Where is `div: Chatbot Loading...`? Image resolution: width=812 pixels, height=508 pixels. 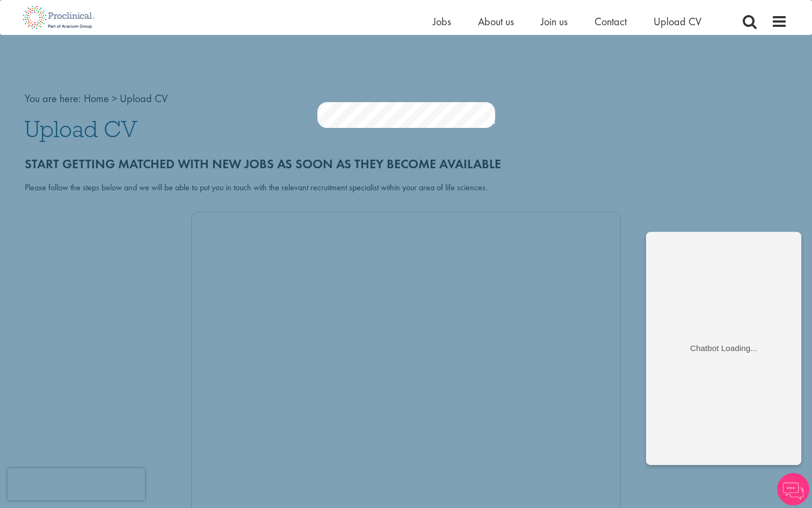
div: Chatbot Loading... is located at coordinates (91, 137).